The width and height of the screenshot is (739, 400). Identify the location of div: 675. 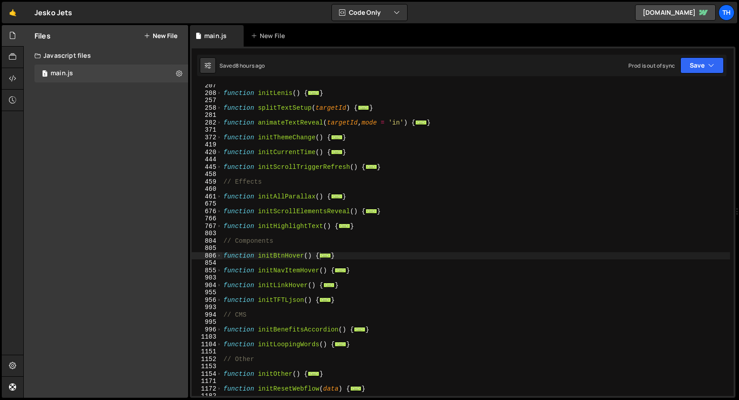
(207, 204).